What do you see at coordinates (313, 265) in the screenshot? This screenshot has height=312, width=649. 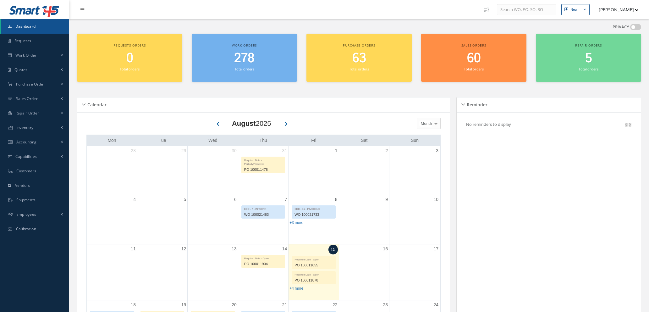 I see `div: PO 100011855` at bounding box center [313, 265].